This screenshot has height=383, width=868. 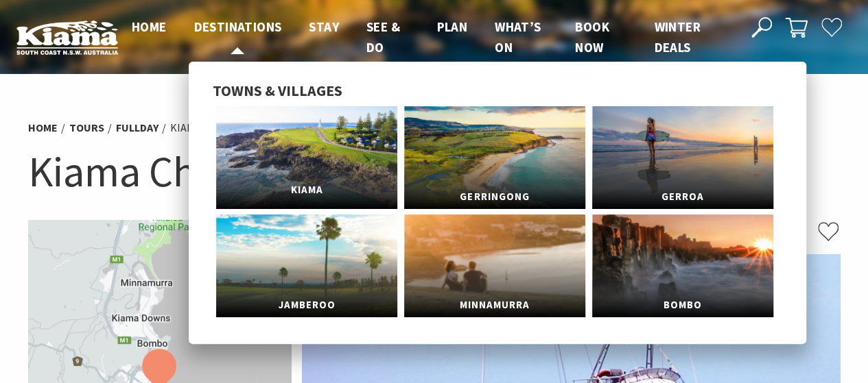 What do you see at coordinates (494, 305) in the screenshot?
I see `span: Minnamurra` at bounding box center [494, 305].